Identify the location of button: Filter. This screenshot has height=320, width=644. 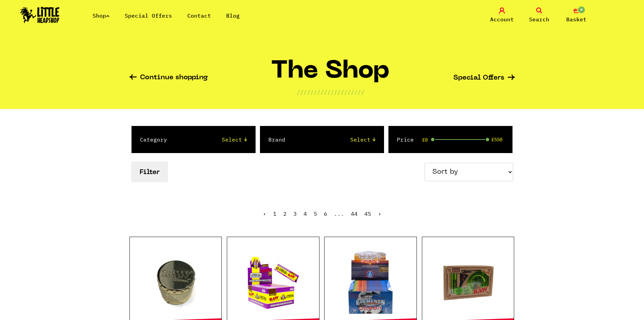
(149, 171).